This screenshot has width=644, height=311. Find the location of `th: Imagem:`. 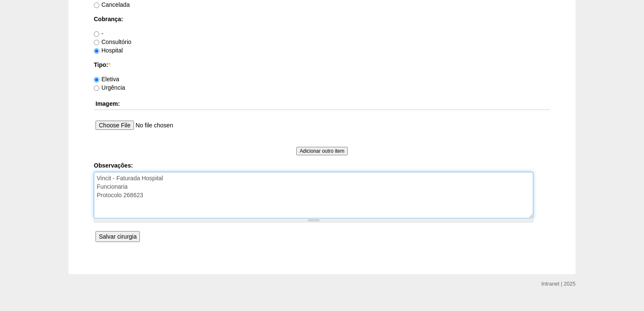

th: Imagem: is located at coordinates (322, 104).